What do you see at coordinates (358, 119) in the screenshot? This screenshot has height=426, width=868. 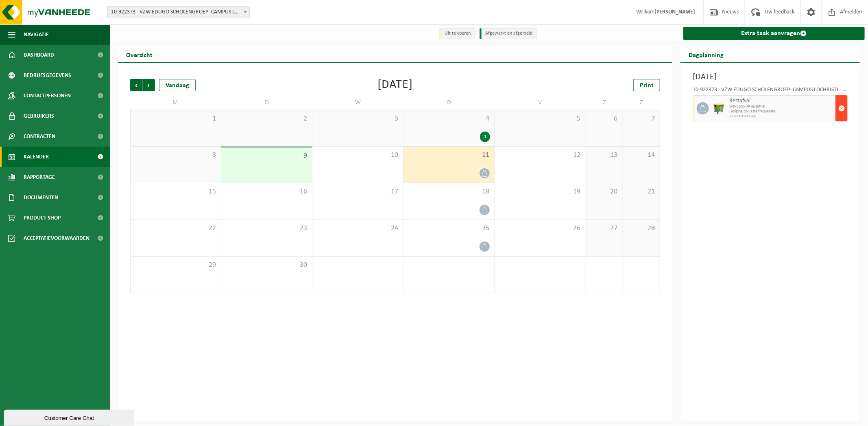 I see `span: 3` at bounding box center [358, 119].